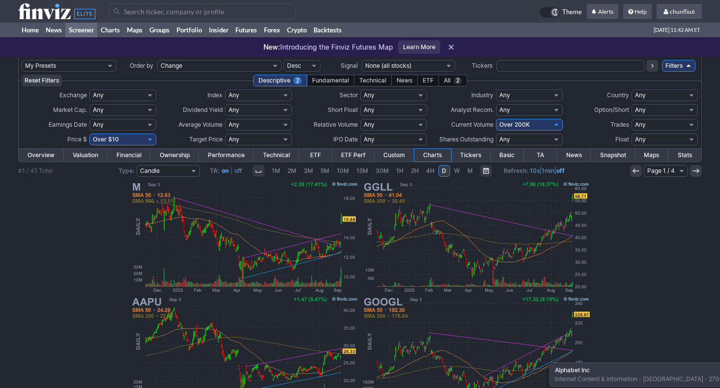 The height and width of the screenshot is (388, 720). Describe the element at coordinates (430, 170) in the screenshot. I see `span: 4H` at that location.